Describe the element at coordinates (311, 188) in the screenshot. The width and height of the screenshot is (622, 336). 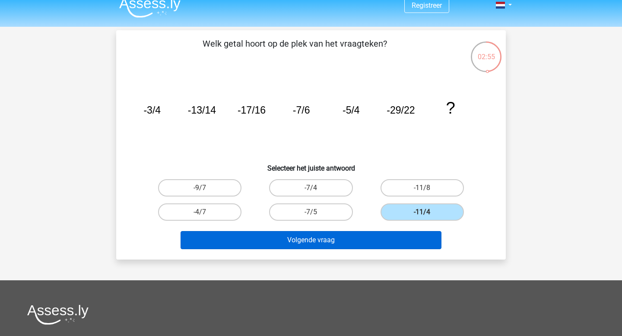
I see `label: -7/4` at that location.